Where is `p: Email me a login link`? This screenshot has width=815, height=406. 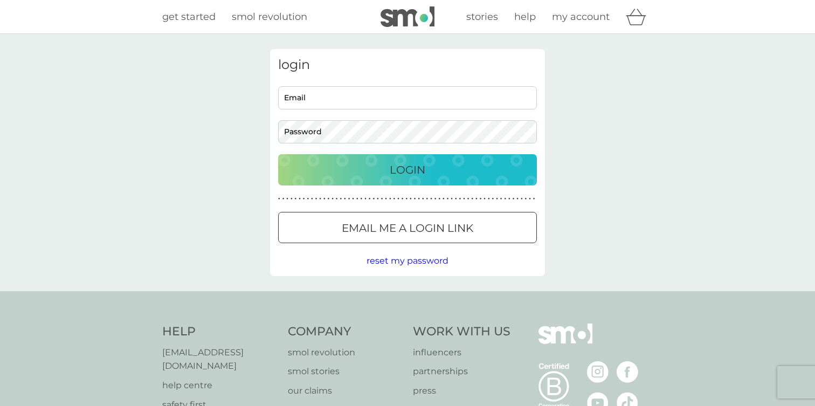
p: Email me a login link is located at coordinates (408, 228).